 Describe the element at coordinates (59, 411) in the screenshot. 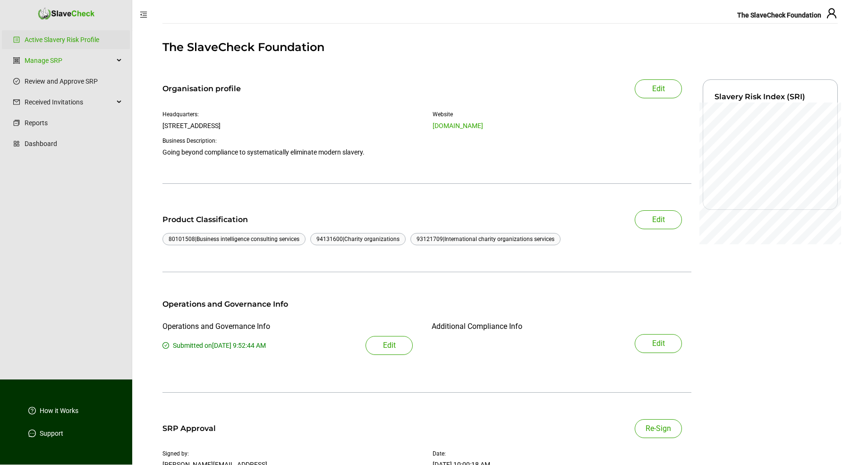

I see `a: How it Works` at that location.